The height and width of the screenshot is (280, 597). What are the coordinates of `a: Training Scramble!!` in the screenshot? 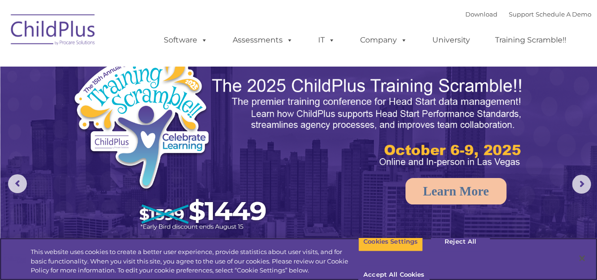 It's located at (530, 40).